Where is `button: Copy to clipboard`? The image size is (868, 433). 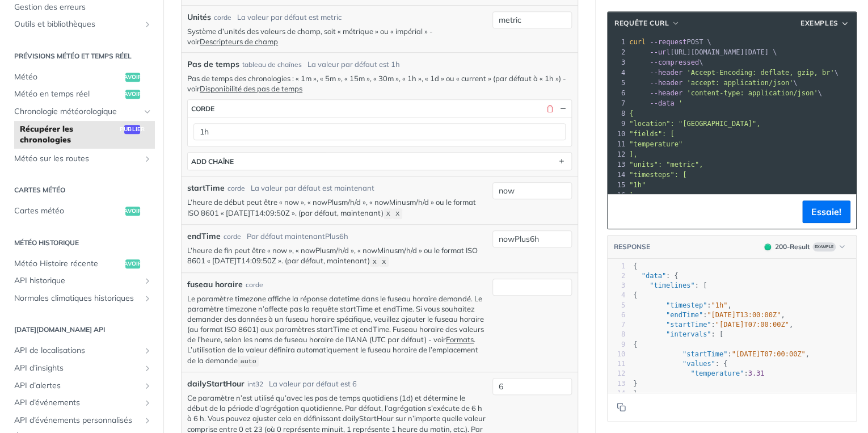
button: Copy to clipboard is located at coordinates (621, 407).